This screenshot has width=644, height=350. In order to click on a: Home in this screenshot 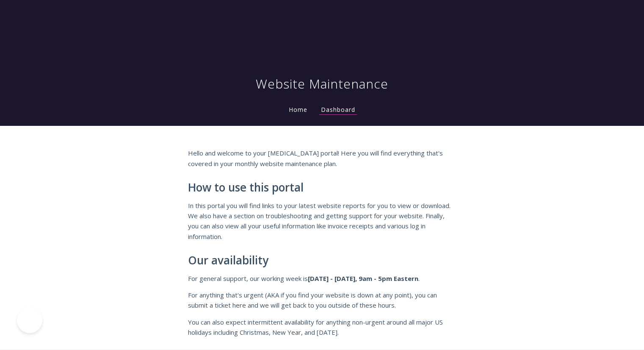, I will do `click(298, 109)`.